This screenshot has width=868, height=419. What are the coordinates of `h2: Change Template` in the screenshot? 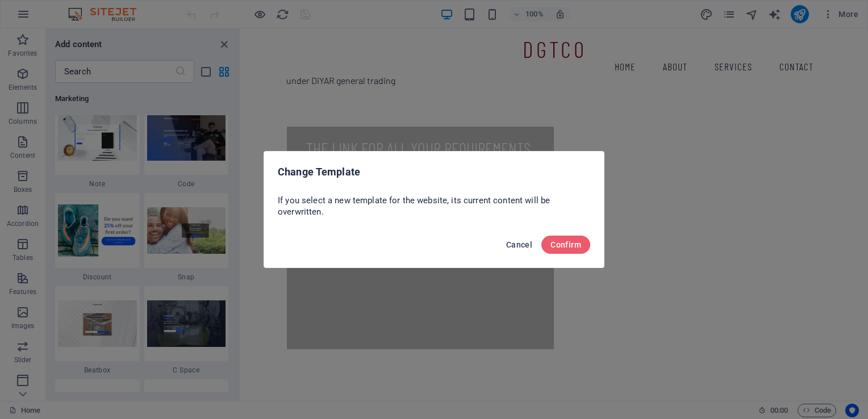 It's located at (434, 172).